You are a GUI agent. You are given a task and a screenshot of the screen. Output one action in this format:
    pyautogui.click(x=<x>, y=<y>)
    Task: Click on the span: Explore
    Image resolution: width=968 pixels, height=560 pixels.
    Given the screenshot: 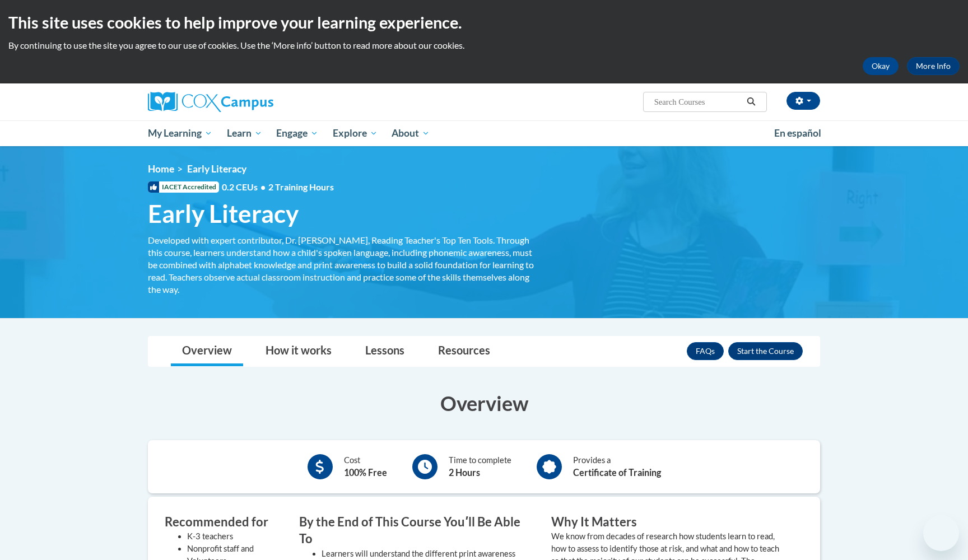 What is the action you would take?
    pyautogui.click(x=355, y=133)
    